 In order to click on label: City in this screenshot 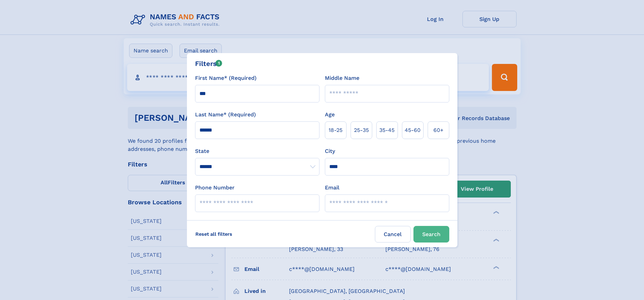, I will do `click(330, 151)`.